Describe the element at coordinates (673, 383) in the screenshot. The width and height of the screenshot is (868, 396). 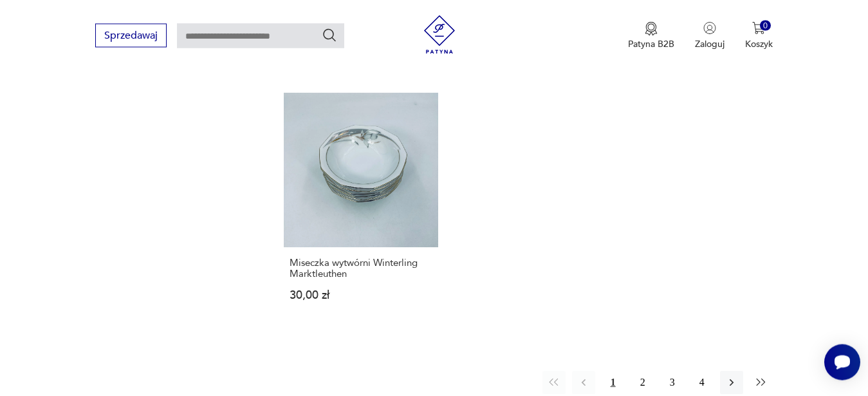
I see `button: 3` at that location.